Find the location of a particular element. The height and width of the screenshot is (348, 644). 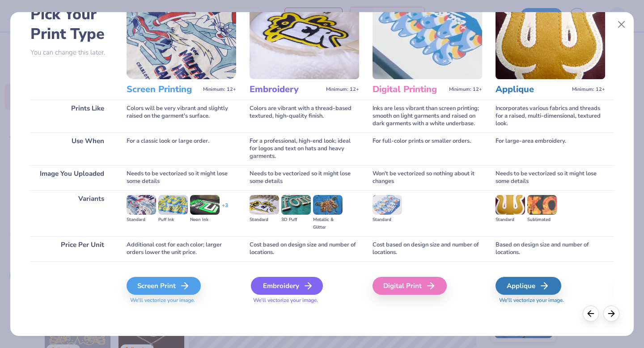

h3: Applique is located at coordinates (532, 89).